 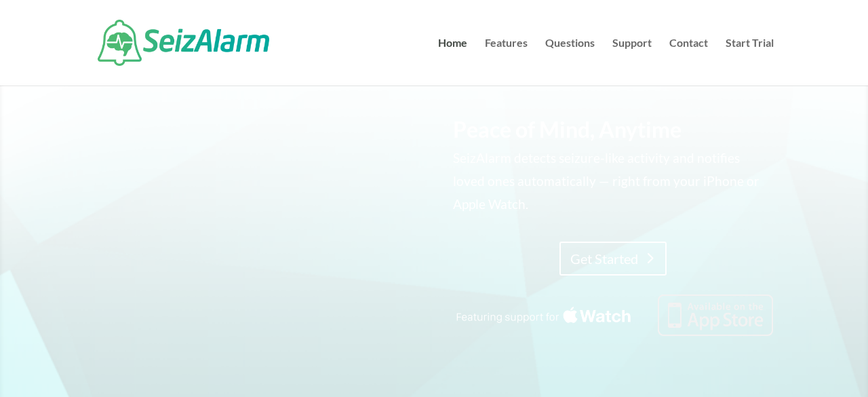 What do you see at coordinates (632, 62) in the screenshot?
I see `a: Support` at bounding box center [632, 62].